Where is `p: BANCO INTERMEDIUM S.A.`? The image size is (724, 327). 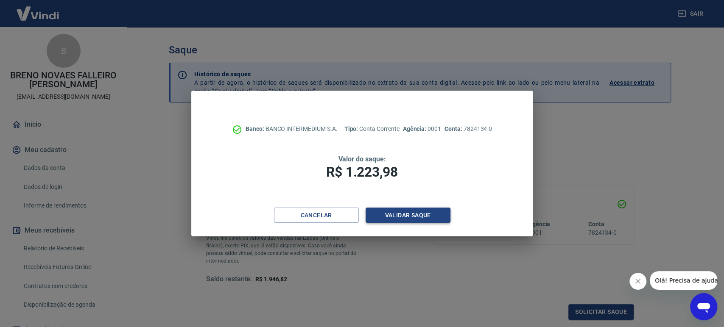 p: BANCO INTERMEDIUM S.A. is located at coordinates (291, 129).